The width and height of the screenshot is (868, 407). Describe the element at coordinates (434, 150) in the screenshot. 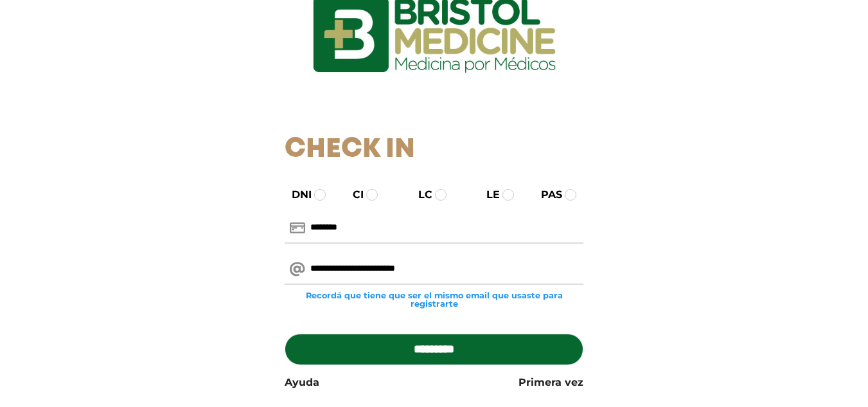

I see `h1: Check In` at that location.